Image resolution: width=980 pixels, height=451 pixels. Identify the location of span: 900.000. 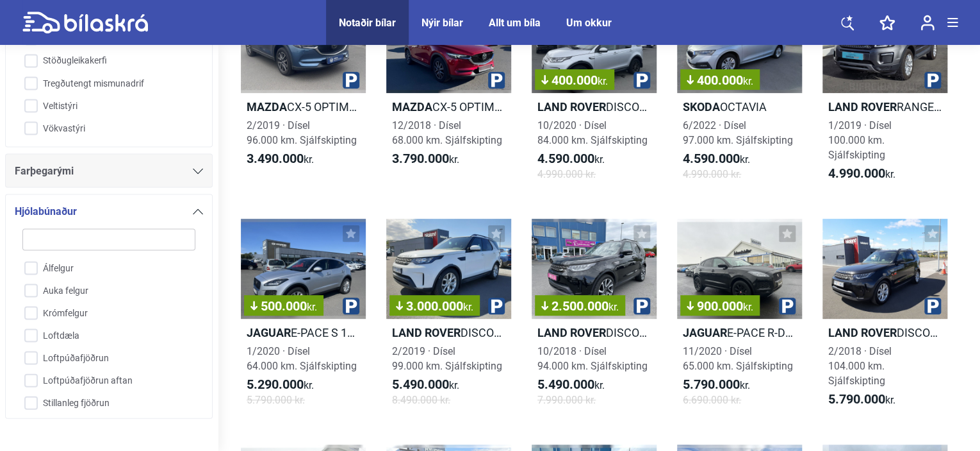
(720, 306).